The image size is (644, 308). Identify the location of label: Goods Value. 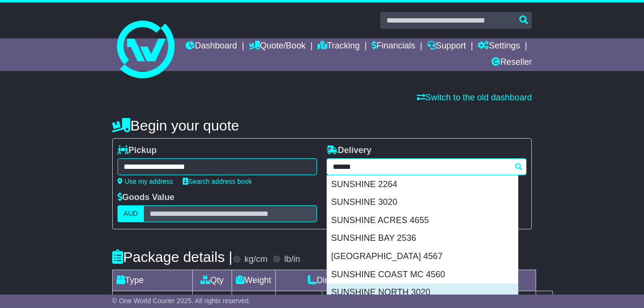
(146, 198).